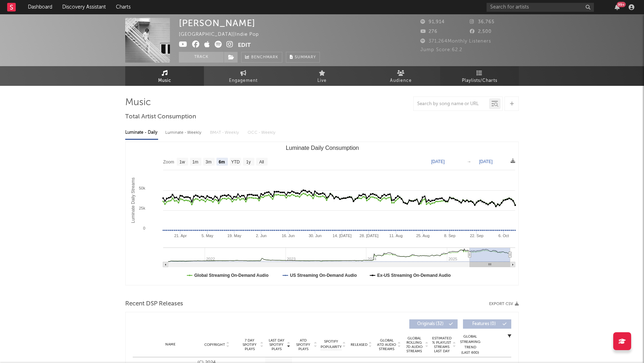 This screenshot has height=363, width=644. What do you see at coordinates (276, 344) in the screenshot?
I see `span: Last Day Spotify Plays` at bounding box center [276, 344].